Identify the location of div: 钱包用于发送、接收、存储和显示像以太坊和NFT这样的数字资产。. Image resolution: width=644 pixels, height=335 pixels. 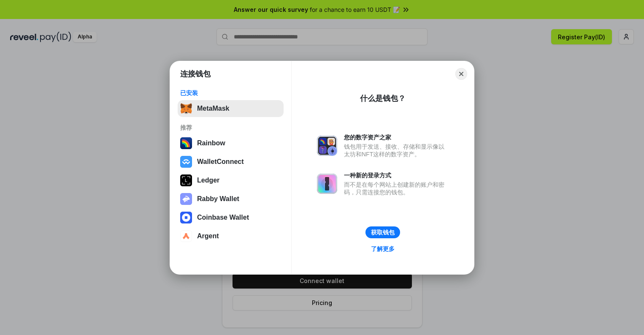
(396, 150).